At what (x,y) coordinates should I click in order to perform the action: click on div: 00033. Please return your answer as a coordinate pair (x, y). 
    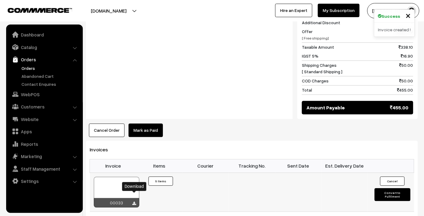
    Looking at the image, I should click on (117, 203).